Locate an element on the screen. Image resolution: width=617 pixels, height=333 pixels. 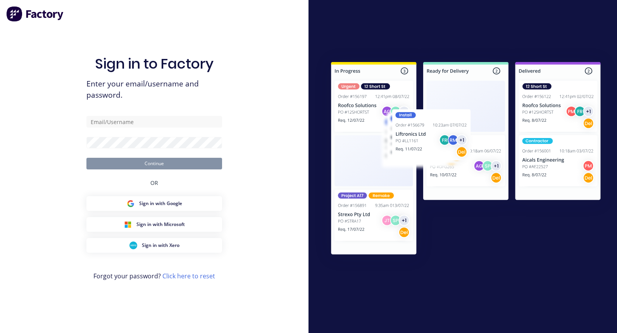
button: Continue is located at coordinates (154, 163).